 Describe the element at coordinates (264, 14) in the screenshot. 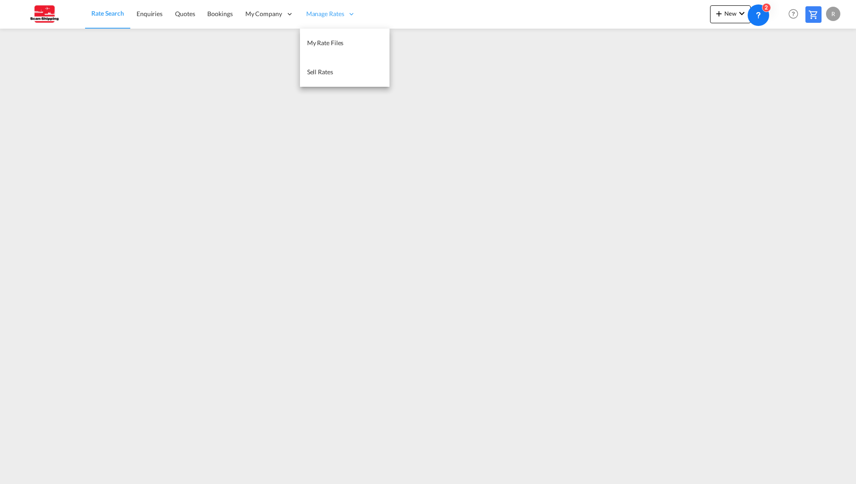

I see `span: My Company` at that location.